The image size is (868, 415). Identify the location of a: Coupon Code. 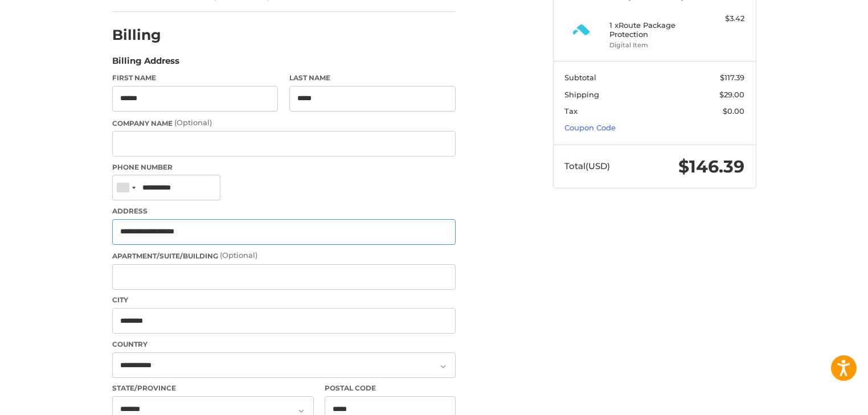
(590, 128).